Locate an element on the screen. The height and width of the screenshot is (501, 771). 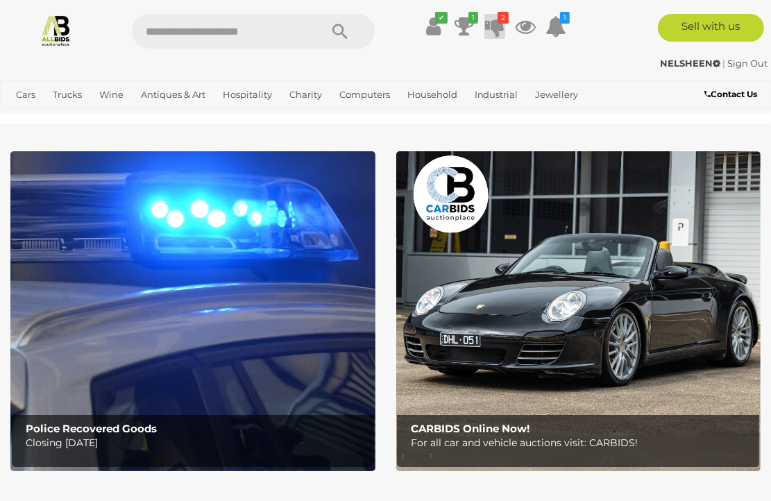
a: 2 is located at coordinates (495, 26).